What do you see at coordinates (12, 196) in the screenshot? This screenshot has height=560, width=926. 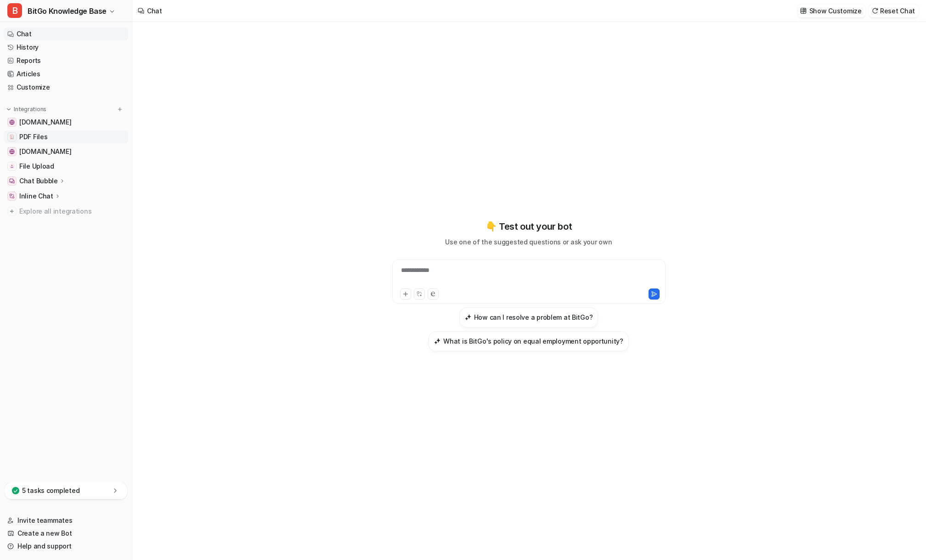 I see `img: Inline Chat` at bounding box center [12, 196].